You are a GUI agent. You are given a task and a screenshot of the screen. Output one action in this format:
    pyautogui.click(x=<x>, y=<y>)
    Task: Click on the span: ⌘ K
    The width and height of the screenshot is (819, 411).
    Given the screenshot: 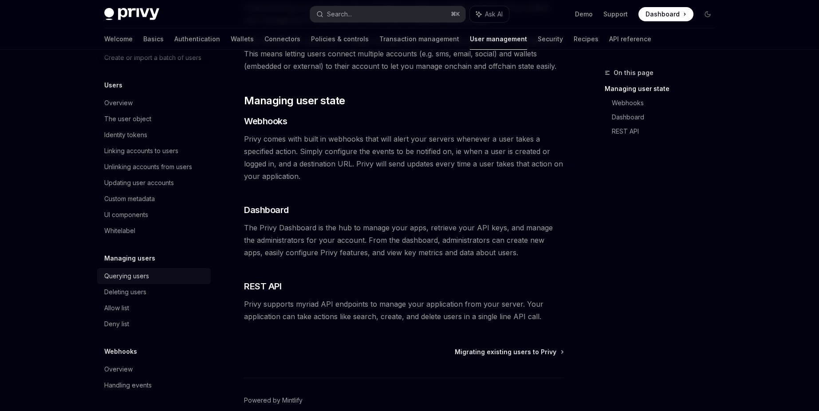 What is the action you would take?
    pyautogui.click(x=455, y=14)
    